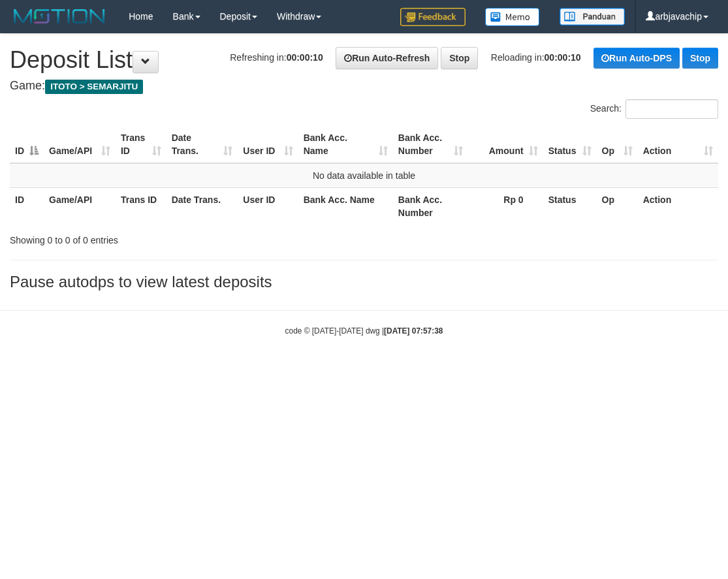 The image size is (728, 579). Describe the element at coordinates (364, 60) in the screenshot. I see `h1: Deposit List` at that location.